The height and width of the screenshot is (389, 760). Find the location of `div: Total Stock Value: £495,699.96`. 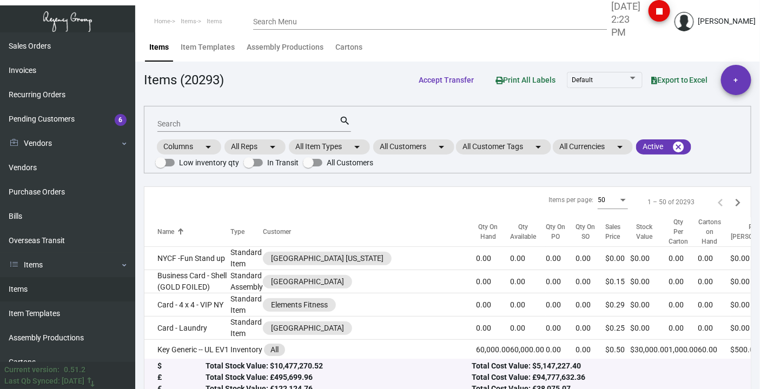

div: Total Stock Value: £495,699.96 is located at coordinates (339, 378).